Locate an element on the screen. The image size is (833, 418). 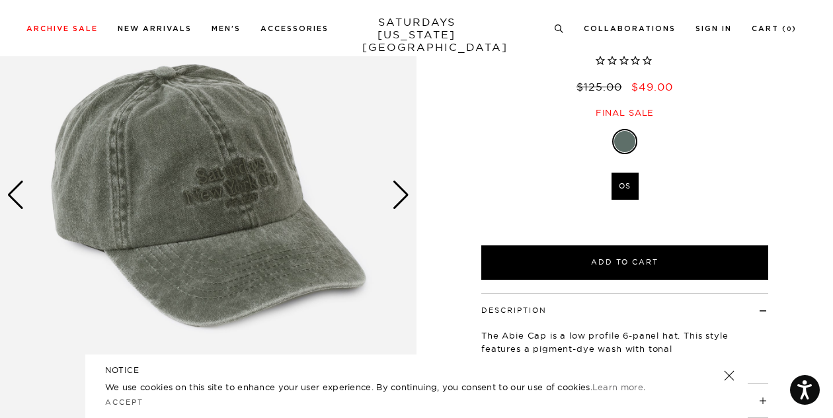
a: Sign In is located at coordinates (714, 28).